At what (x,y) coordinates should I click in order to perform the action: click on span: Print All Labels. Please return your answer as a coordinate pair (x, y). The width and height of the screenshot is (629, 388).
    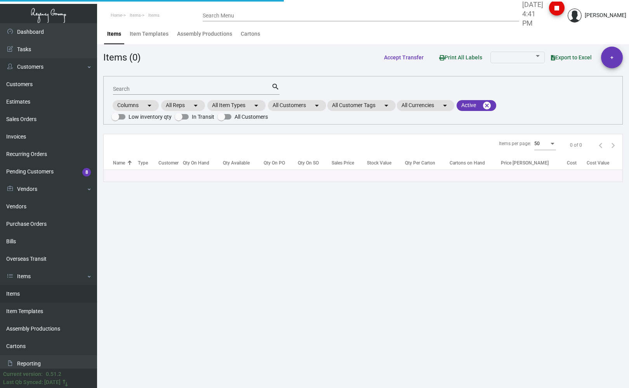
    Looking at the image, I should click on (461, 57).